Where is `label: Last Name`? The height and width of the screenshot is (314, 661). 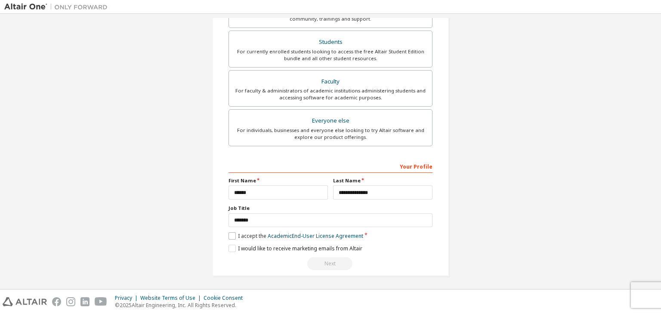 label: Last Name is located at coordinates (383, 181).